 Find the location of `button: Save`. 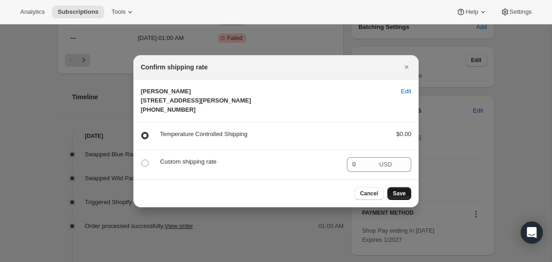

button: Save is located at coordinates (399, 194).